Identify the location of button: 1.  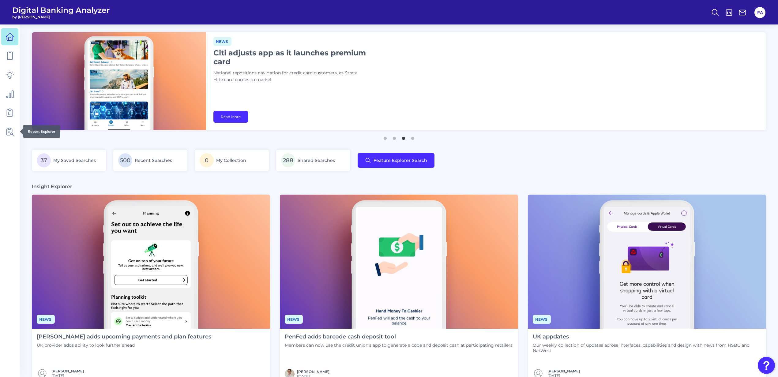
(385, 137).